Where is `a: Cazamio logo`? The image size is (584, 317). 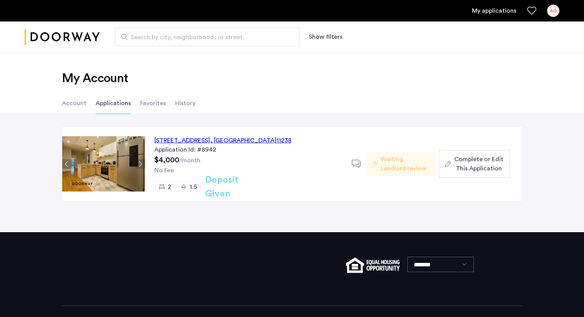
a: Cazamio logo is located at coordinates (62, 37).